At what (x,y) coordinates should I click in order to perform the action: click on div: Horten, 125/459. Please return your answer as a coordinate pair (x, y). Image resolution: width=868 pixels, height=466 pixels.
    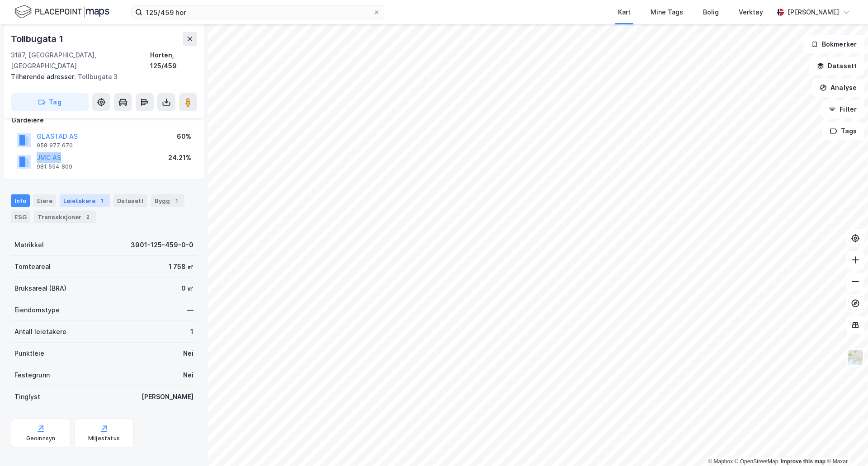
    Looking at the image, I should click on (173, 61).